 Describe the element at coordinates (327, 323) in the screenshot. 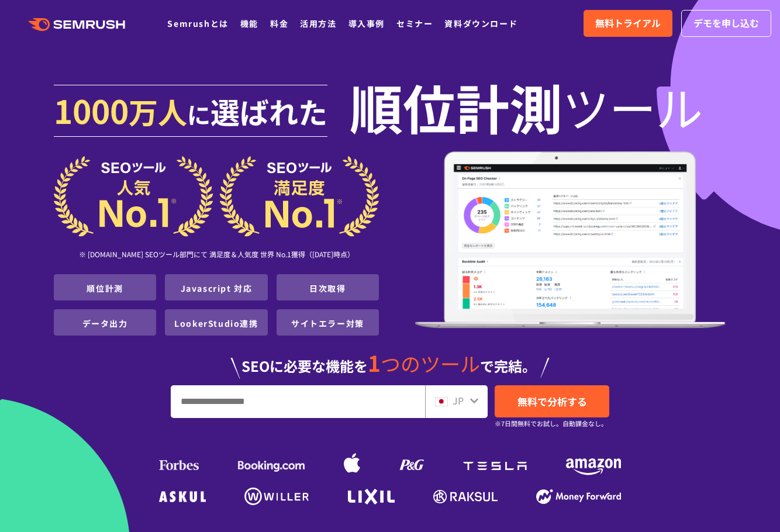

I see `a: サイトエラー対策` at that location.